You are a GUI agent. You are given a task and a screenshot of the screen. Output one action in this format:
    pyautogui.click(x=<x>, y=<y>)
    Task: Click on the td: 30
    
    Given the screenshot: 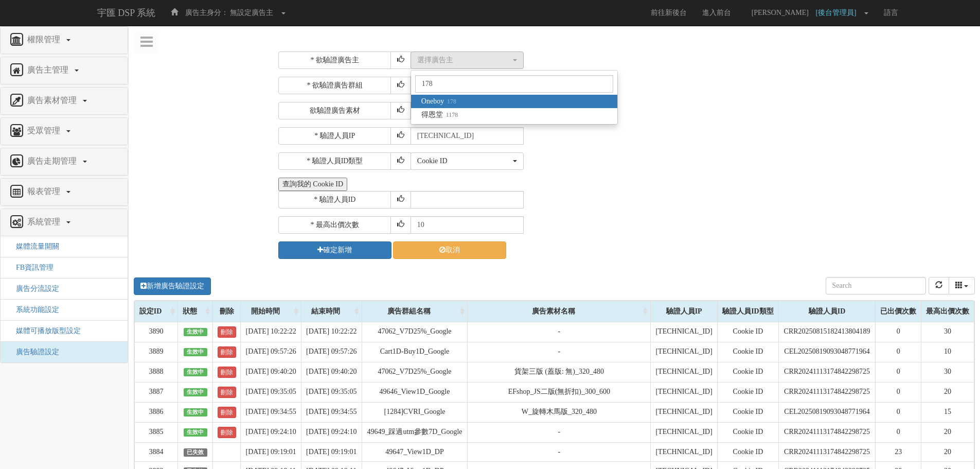 What is the action you would take?
    pyautogui.click(x=948, y=372)
    